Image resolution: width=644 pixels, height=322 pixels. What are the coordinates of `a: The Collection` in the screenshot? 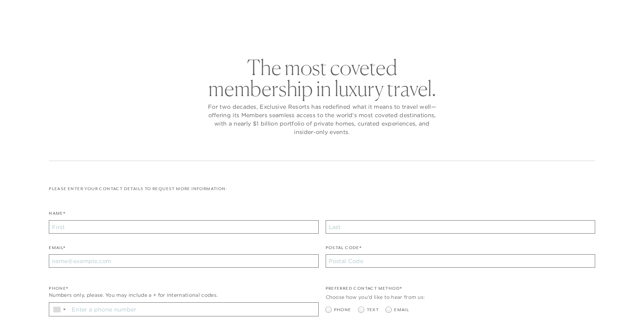 It's located at (268, 33).